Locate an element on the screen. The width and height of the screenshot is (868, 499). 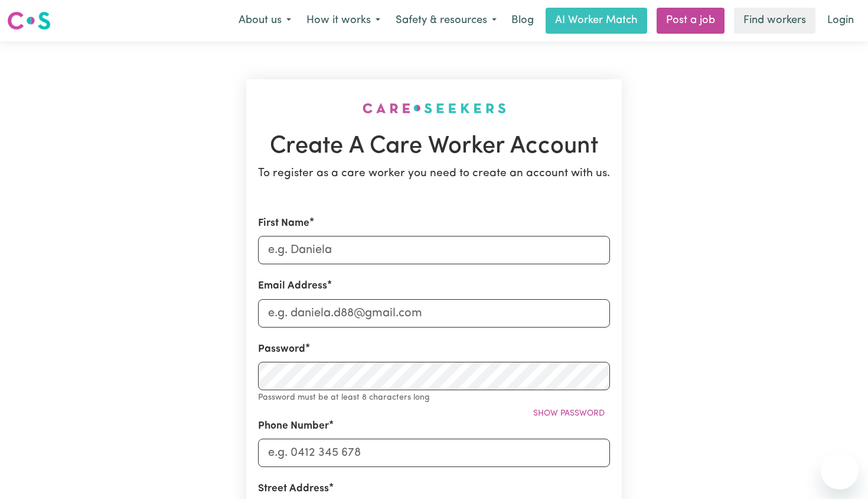
label: Email Address is located at coordinates (292, 286).